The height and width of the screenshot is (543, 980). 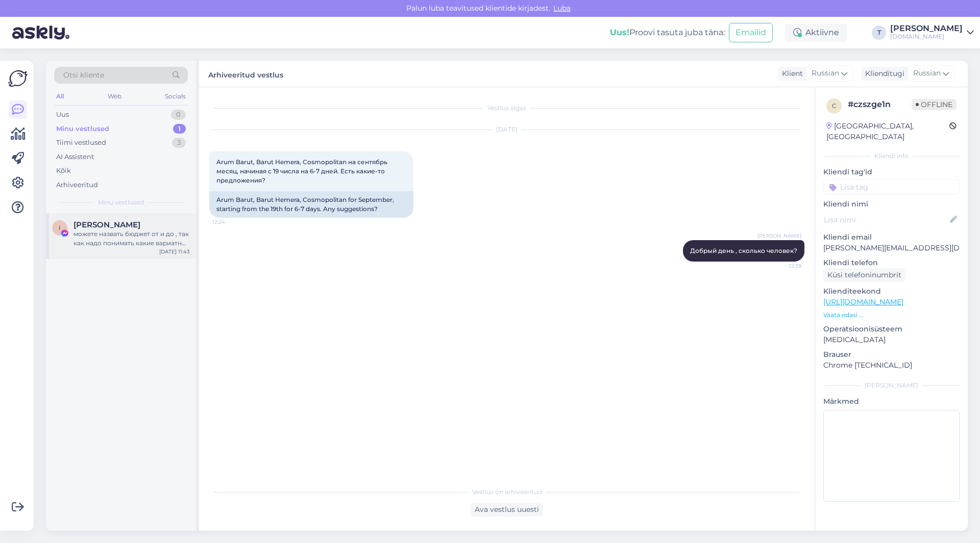 I want to click on span: Luba, so click(x=562, y=9).